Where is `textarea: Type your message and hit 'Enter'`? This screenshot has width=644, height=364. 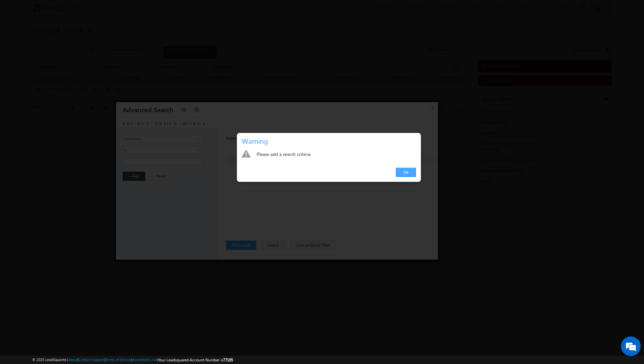 textarea: Type your message and hit 'Enter' is located at coordinates (64, 129).